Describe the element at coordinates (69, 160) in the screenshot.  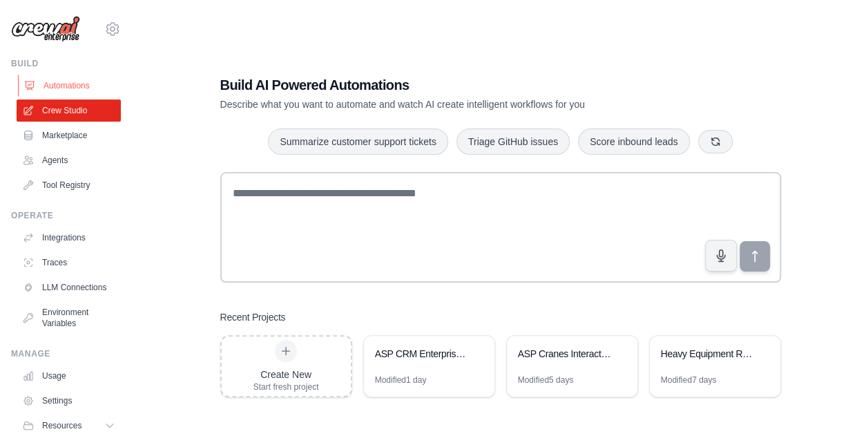
I see `a: Agents` at that location.